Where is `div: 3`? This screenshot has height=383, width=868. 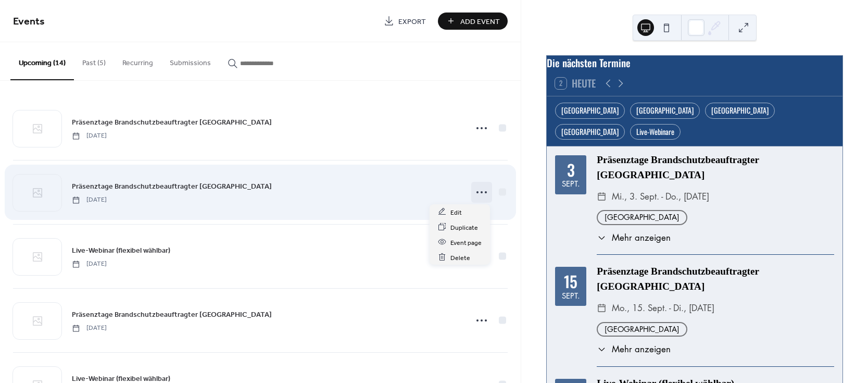 div: 3 is located at coordinates (570, 170).